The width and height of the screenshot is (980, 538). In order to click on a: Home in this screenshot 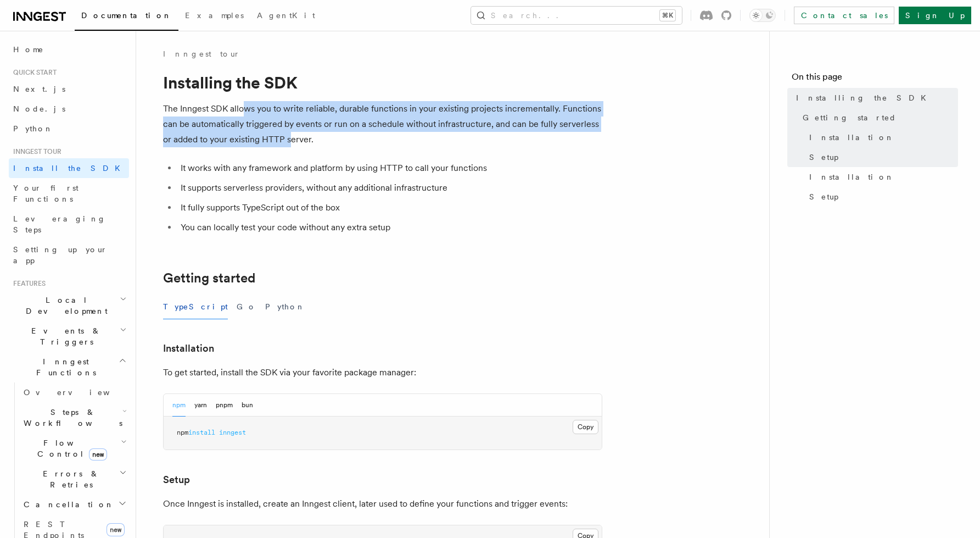, I will do `click(69, 50)`.